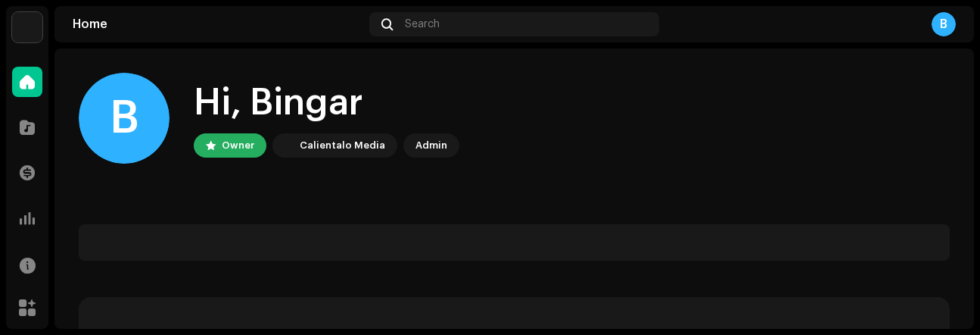 This screenshot has height=335, width=980. Describe the element at coordinates (218, 24) in the screenshot. I see `div: Home` at that location.